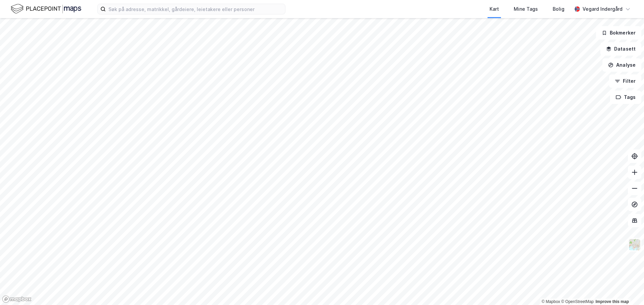  I want to click on img: logo.f888ab2527a4732fd821a326f86c7f29.svg, so click(46, 8).